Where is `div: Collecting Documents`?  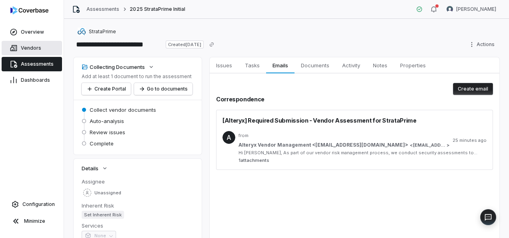
div: Collecting Documents is located at coordinates (113, 67).